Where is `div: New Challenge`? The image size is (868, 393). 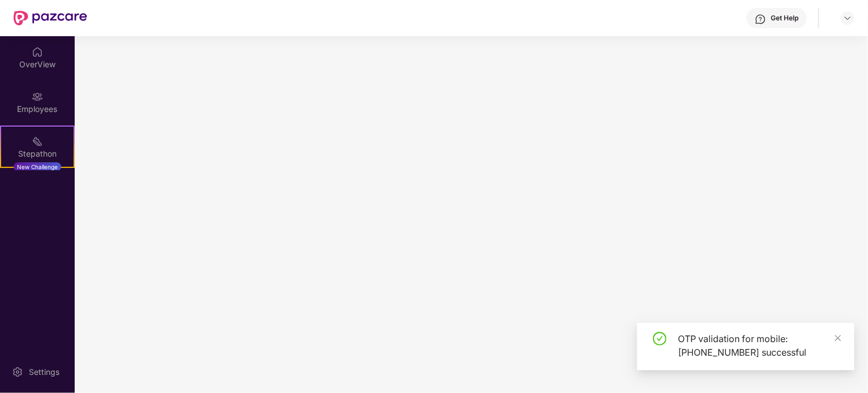
div: New Challenge is located at coordinates (37, 167).